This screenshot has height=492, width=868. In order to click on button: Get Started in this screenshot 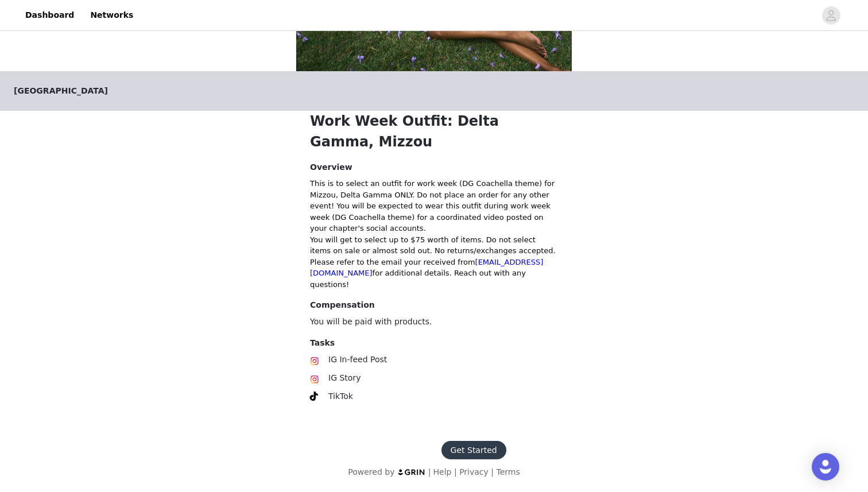, I will do `click(474, 450)`.